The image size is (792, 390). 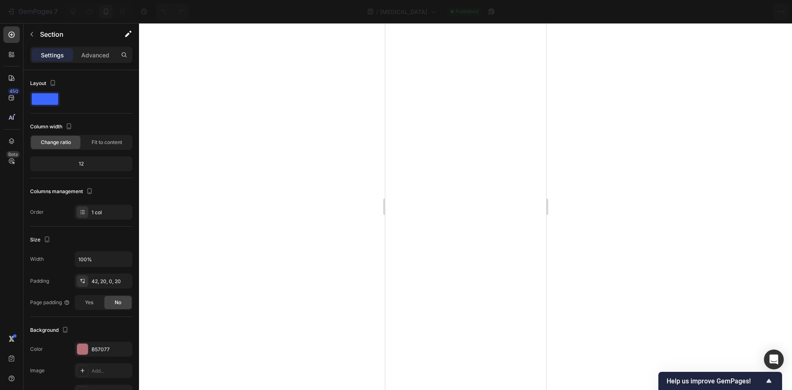 I want to click on button: Save, so click(x=720, y=12).